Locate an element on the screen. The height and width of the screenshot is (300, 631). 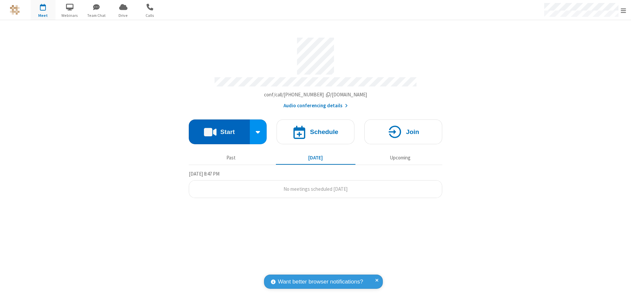
span: Copy my meeting room link is located at coordinates (315, 94).